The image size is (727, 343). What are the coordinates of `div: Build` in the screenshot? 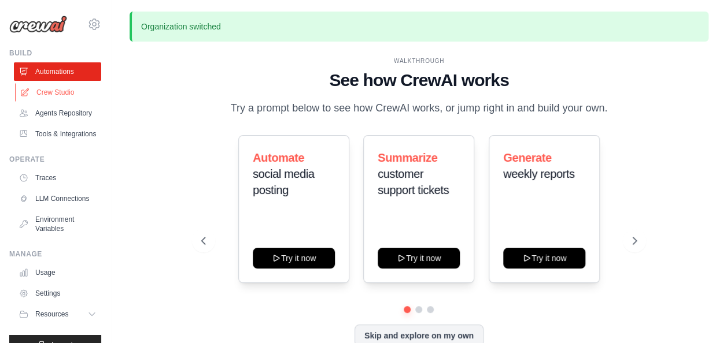 It's located at (55, 53).